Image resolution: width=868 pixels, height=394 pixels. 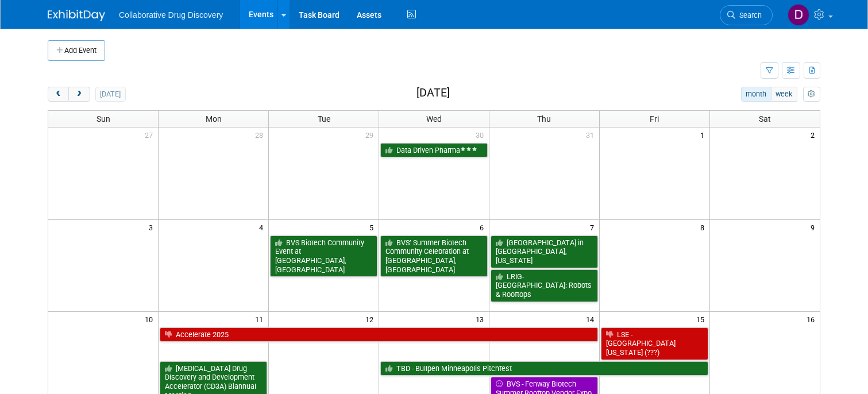 I want to click on span: 11, so click(x=261, y=319).